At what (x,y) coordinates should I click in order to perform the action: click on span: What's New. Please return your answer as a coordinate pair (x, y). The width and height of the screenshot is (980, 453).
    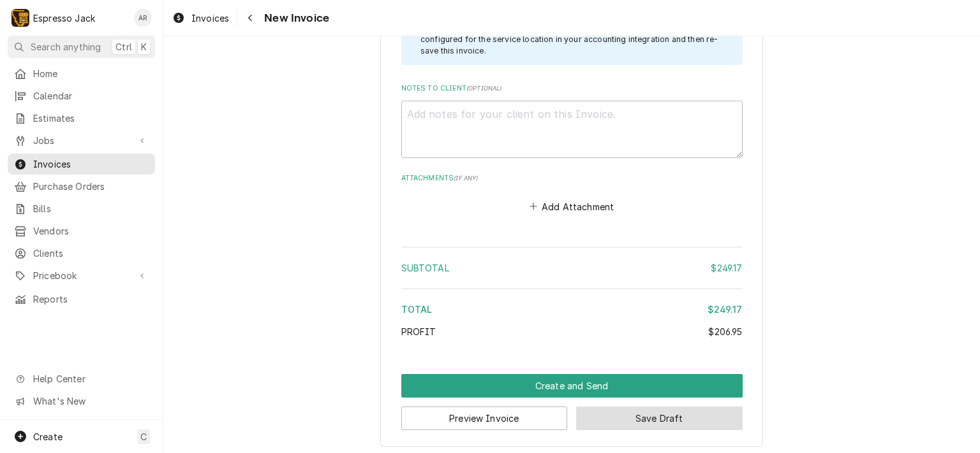
    Looking at the image, I should click on (90, 401).